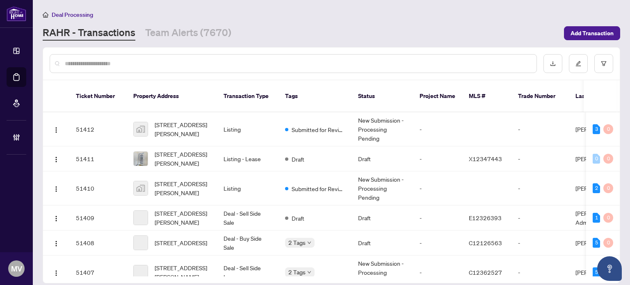 This screenshot has height=285, width=630. What do you see at coordinates (248, 96) in the screenshot?
I see `th: Transaction Type` at bounding box center [248, 96].